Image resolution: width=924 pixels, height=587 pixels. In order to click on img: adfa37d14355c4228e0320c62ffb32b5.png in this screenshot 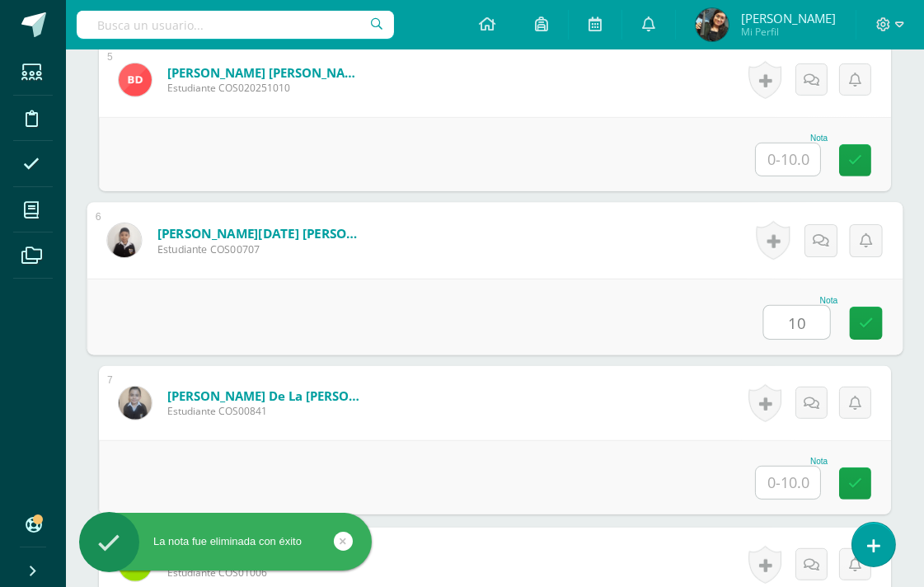, I will do `click(123, 240)`.